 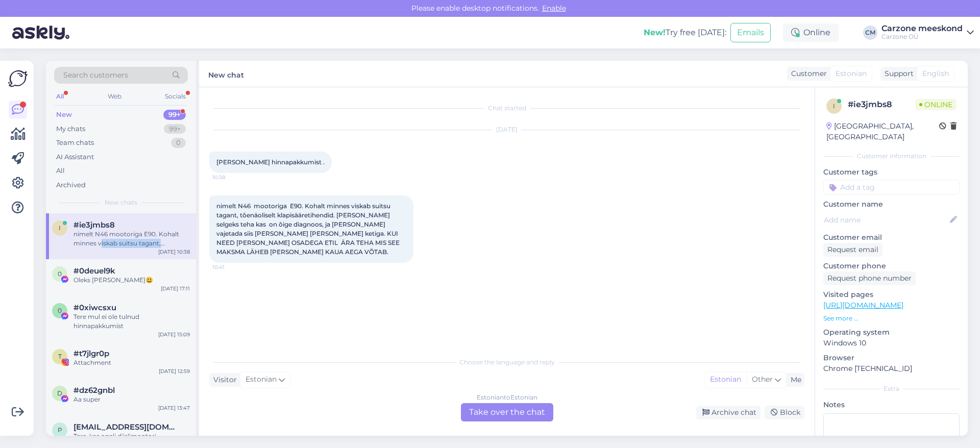 What do you see at coordinates (175, 97) in the screenshot?
I see `div: Socials` at bounding box center [175, 97].